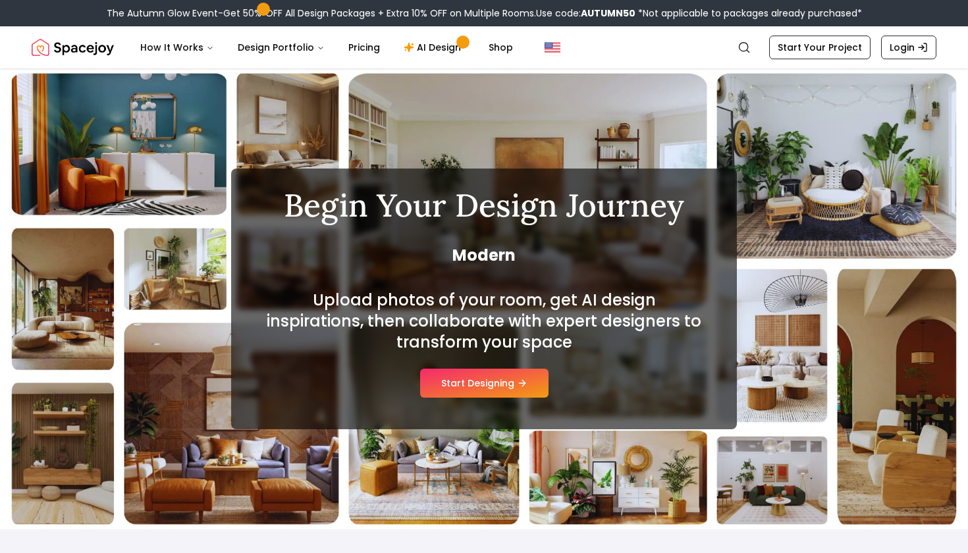 The width and height of the screenshot is (968, 553). Describe the element at coordinates (820, 47) in the screenshot. I see `a: Start Your Project` at that location.